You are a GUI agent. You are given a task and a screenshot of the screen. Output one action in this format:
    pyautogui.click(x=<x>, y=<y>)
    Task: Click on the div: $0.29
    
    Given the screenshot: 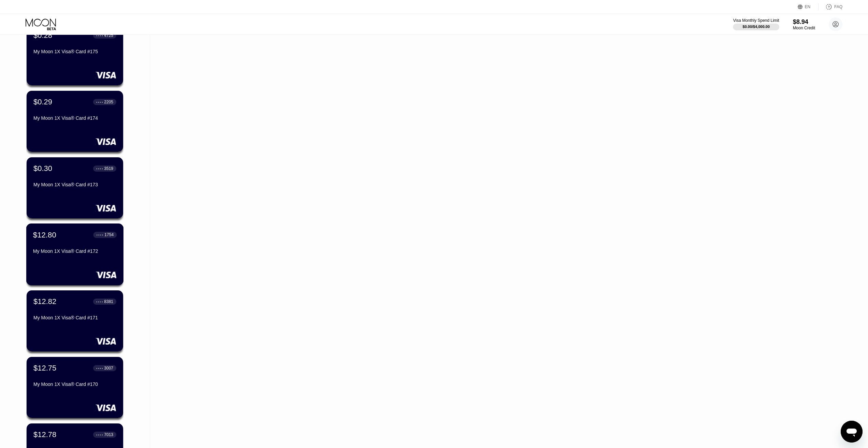 What is the action you would take?
    pyautogui.click(x=43, y=102)
    